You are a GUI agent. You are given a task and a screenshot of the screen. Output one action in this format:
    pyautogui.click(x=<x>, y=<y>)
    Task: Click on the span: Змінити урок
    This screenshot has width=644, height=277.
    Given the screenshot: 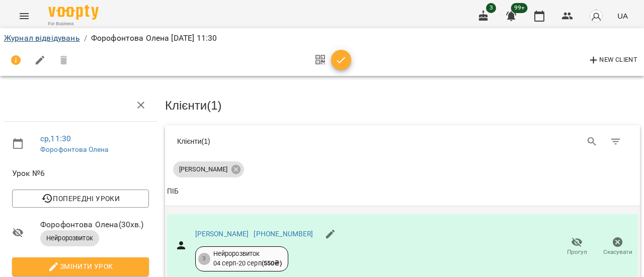 What is the action you would take?
    pyautogui.click(x=80, y=267)
    